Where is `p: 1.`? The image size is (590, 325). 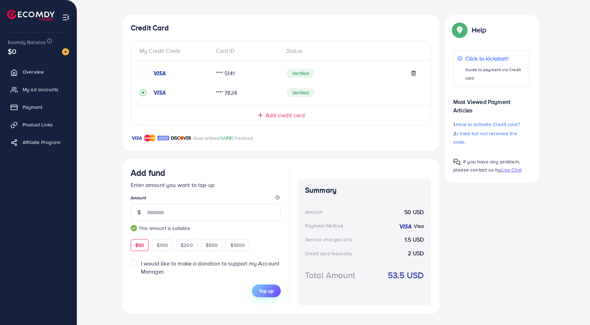
p: 1. is located at coordinates (491, 124).